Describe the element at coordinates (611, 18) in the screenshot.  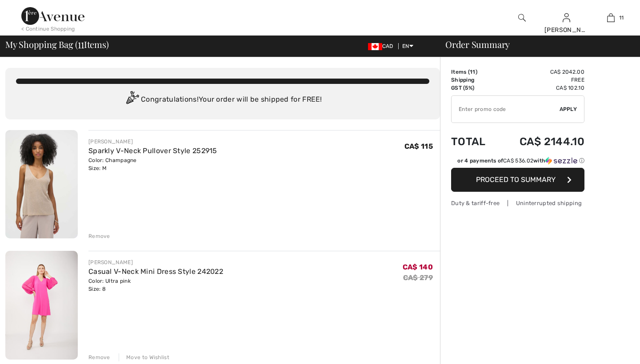
I see `a: 11` at that location.